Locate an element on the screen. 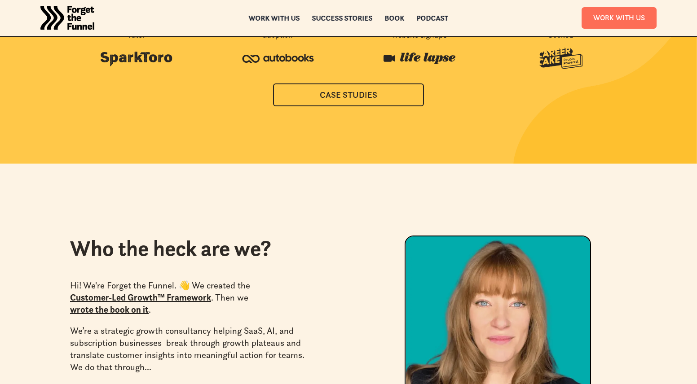  a: Work with us is located at coordinates (274, 18).